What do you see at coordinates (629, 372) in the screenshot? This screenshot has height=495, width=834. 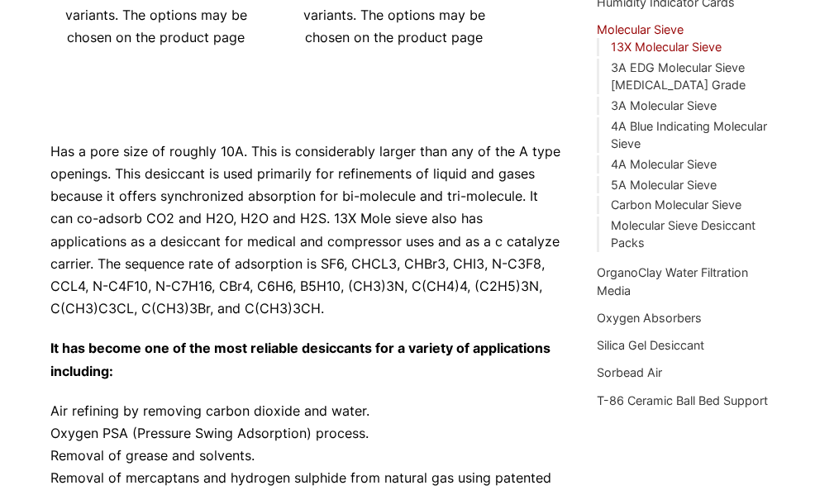 I see `a: Sorbead Air` at bounding box center [629, 372].